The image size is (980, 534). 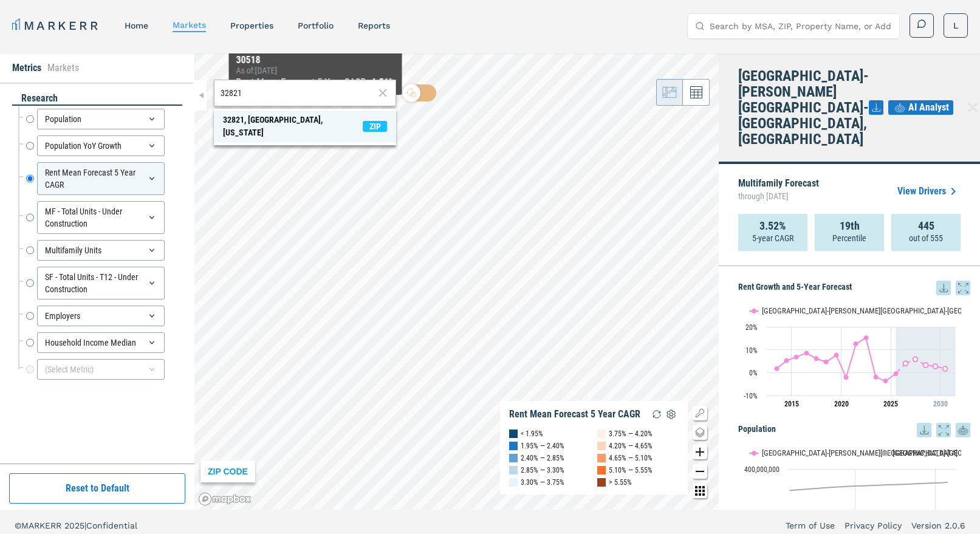 What do you see at coordinates (841, 404) in the screenshot?
I see `tspan: 2020` at bounding box center [841, 404].